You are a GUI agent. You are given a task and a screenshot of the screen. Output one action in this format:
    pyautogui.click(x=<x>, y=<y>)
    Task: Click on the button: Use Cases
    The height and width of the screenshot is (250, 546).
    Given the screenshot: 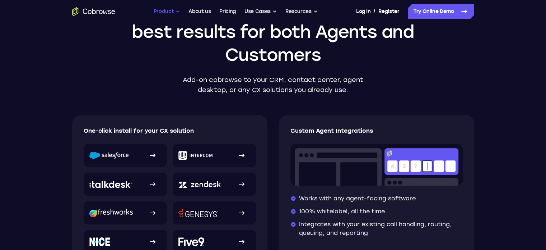 What is the action you would take?
    pyautogui.click(x=261, y=11)
    